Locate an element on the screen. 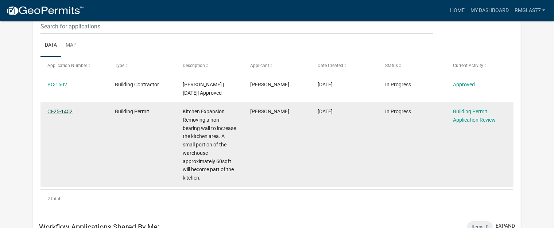  span: Date Created is located at coordinates (330, 66).